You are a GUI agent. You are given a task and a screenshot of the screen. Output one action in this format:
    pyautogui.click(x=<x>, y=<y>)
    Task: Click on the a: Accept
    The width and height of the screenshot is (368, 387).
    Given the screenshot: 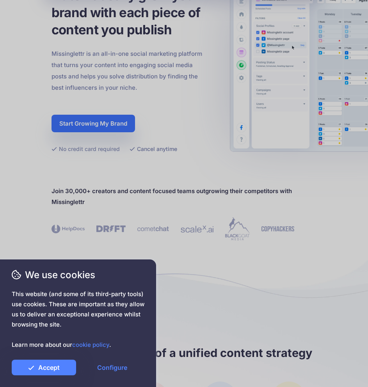 What is the action you would take?
    pyautogui.click(x=44, y=367)
    